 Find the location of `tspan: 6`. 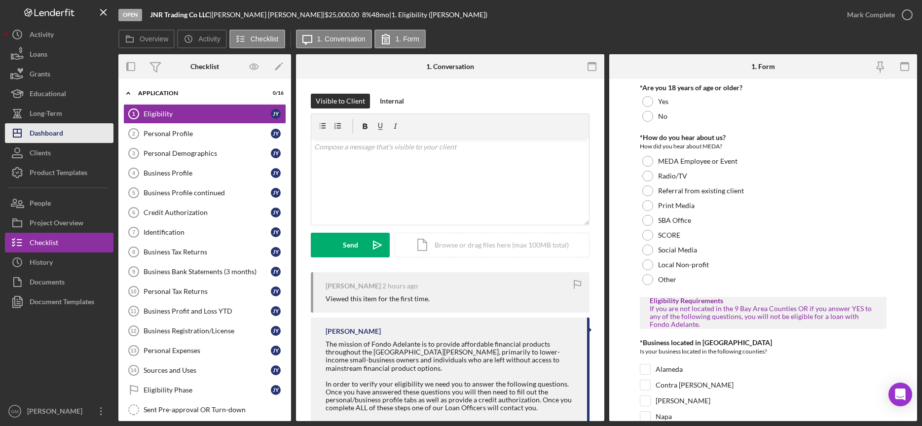

tspan: 6 is located at coordinates (134, 213).